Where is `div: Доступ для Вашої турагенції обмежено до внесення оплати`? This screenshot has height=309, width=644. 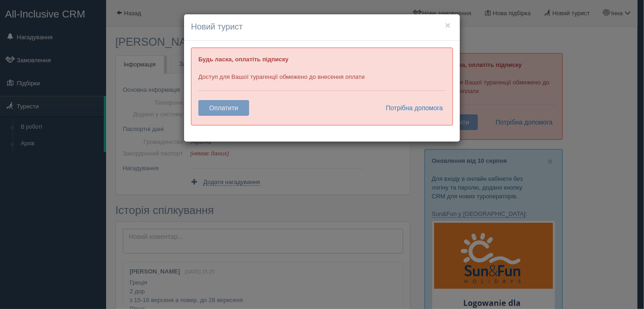
div: Доступ для Вашої турагенції обмежено до внесення оплати is located at coordinates (322, 86).